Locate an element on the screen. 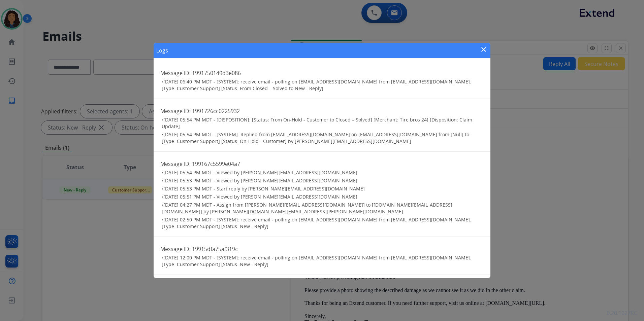  p: 0.20.1027RC is located at coordinates (622, 313).